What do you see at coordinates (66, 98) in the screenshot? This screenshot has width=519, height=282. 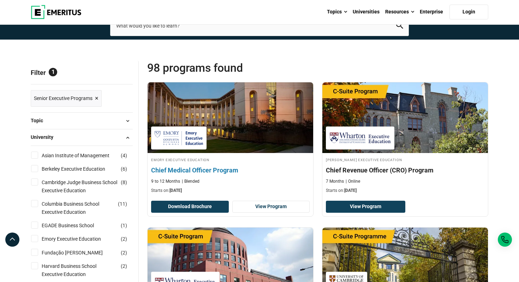 I see `a: Senior Executive Programs ×` at bounding box center [66, 98].